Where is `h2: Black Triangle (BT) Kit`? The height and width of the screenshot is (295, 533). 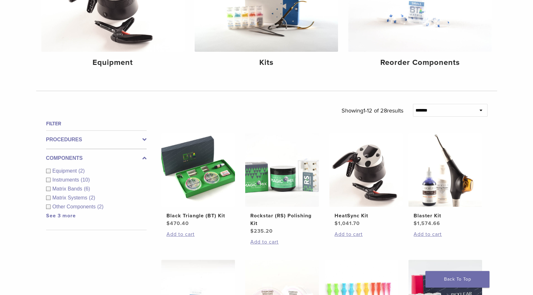 h2: Black Triangle (BT) Kit is located at coordinates (198, 216).